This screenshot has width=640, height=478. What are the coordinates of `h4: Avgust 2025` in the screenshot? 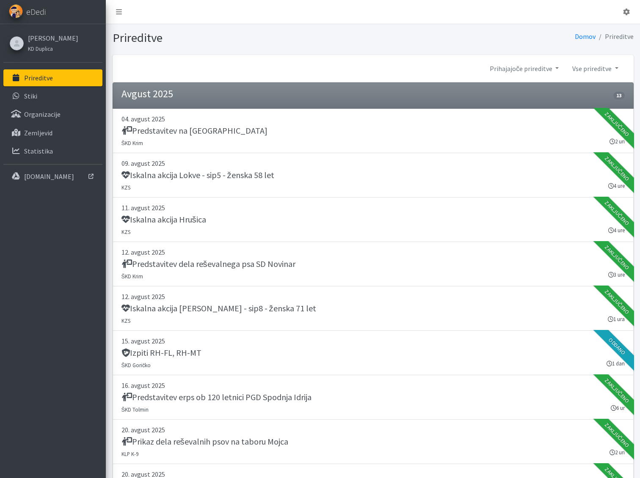 It's located at (147, 94).